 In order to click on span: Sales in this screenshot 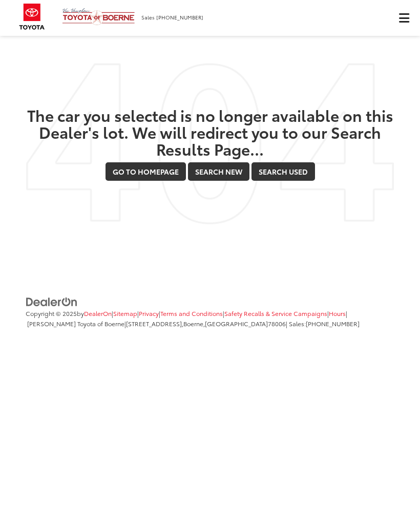, I will do `click(148, 17)`.